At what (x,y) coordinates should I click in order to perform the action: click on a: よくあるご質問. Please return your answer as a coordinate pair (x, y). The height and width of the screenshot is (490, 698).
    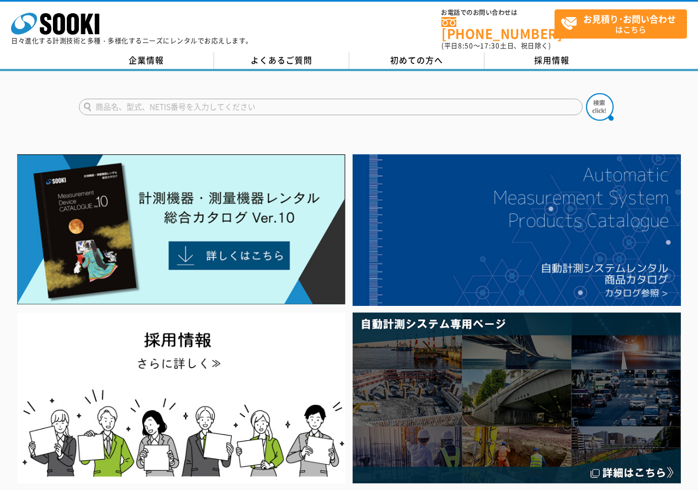
    Looking at the image, I should click on (281, 61).